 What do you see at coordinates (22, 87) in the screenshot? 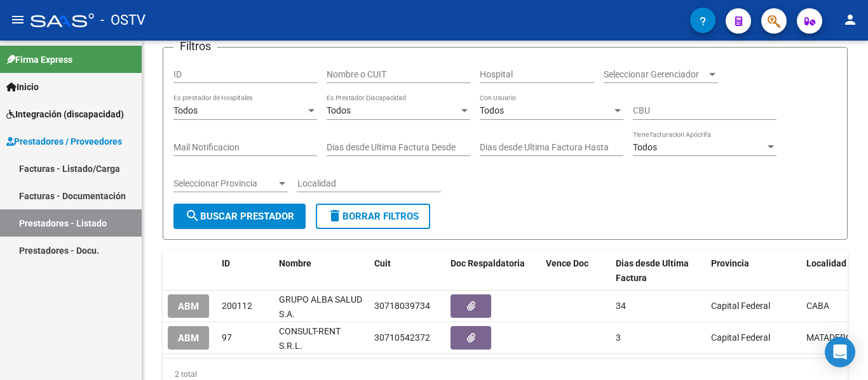
I see `span: Inicio` at bounding box center [22, 87].